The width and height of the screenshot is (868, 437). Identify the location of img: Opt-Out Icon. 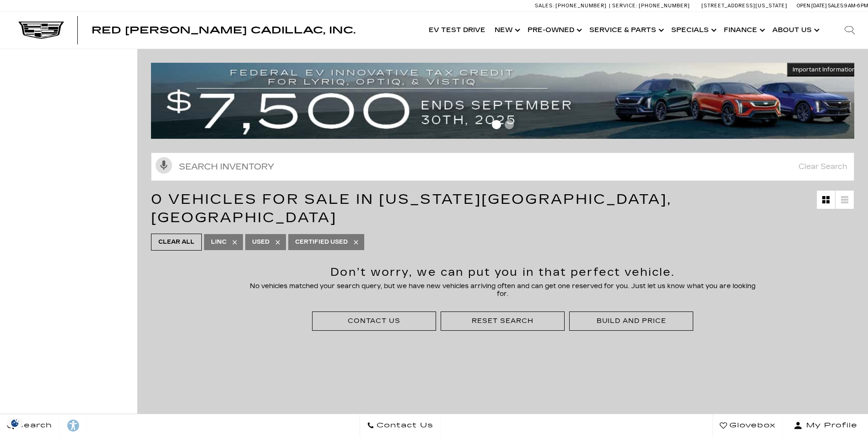
(15, 423).